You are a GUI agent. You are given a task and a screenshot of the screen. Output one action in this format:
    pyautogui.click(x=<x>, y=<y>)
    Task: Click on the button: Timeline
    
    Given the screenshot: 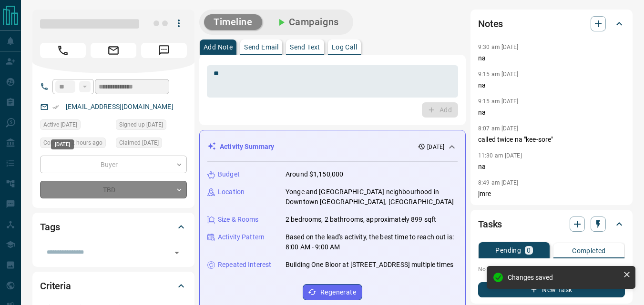 What is the action you would take?
    pyautogui.click(x=233, y=22)
    